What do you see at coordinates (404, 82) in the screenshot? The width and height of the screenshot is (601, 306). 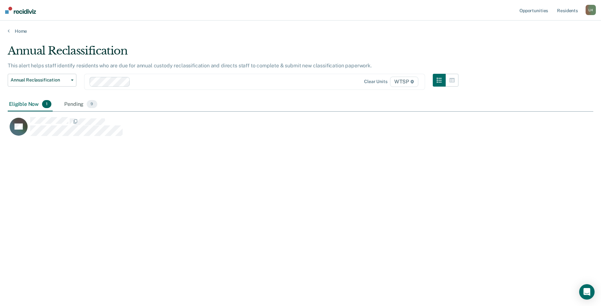 I see `span: WTSP` at bounding box center [404, 82].